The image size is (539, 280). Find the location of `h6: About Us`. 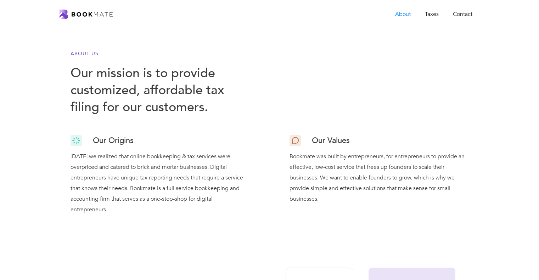

h6: About Us is located at coordinates (160, 54).